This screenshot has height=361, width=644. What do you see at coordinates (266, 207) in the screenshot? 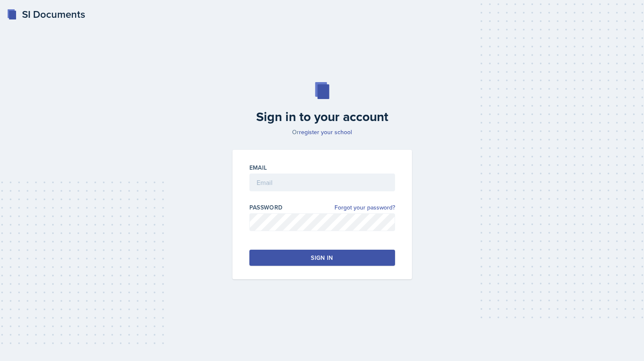
I see `label: Password` at bounding box center [266, 207].